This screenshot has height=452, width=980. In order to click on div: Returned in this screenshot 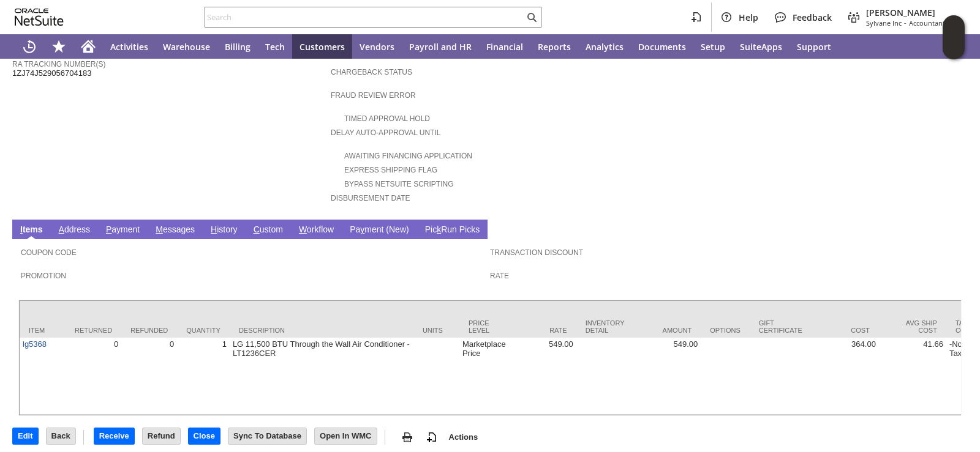, I will do `click(93, 330)`.